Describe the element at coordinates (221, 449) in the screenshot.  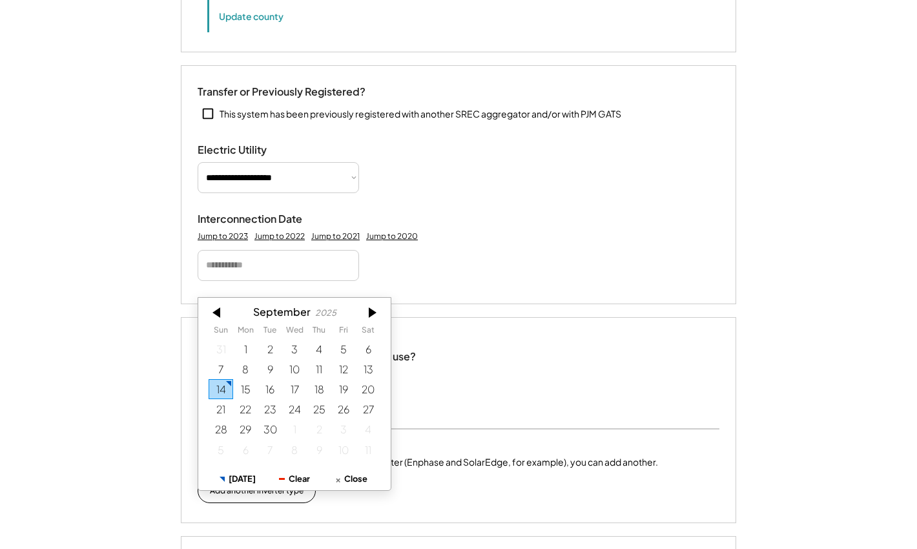
I see `div: 10/05/2025` at that location.